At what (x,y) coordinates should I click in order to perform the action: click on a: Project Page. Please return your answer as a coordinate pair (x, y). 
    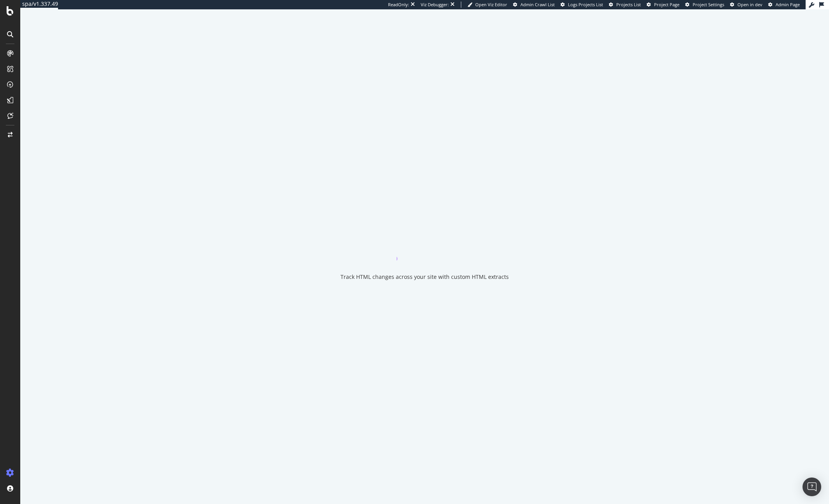
    Looking at the image, I should click on (663, 5).